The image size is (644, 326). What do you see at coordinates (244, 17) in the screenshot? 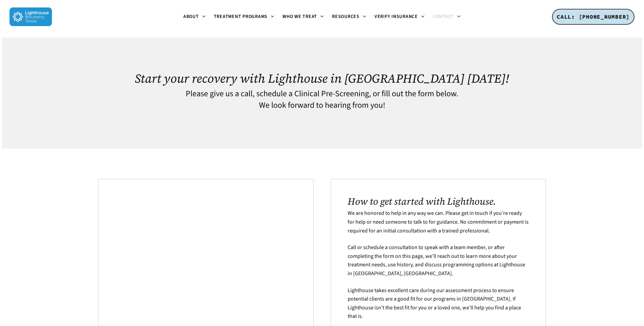
I see `a: Treatment Programs` at bounding box center [244, 17].